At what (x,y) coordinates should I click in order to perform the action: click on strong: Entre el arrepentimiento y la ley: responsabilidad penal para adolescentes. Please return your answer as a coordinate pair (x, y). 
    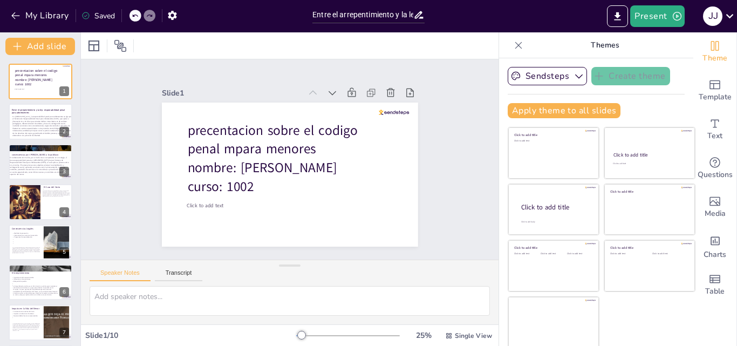
    Looking at the image, I should click on (38, 111).